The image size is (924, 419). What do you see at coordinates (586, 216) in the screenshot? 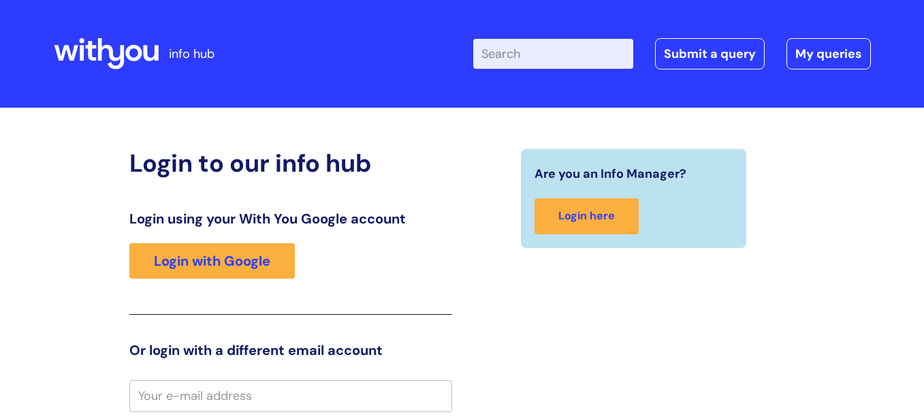
I see `a: Login here` at bounding box center [586, 216].